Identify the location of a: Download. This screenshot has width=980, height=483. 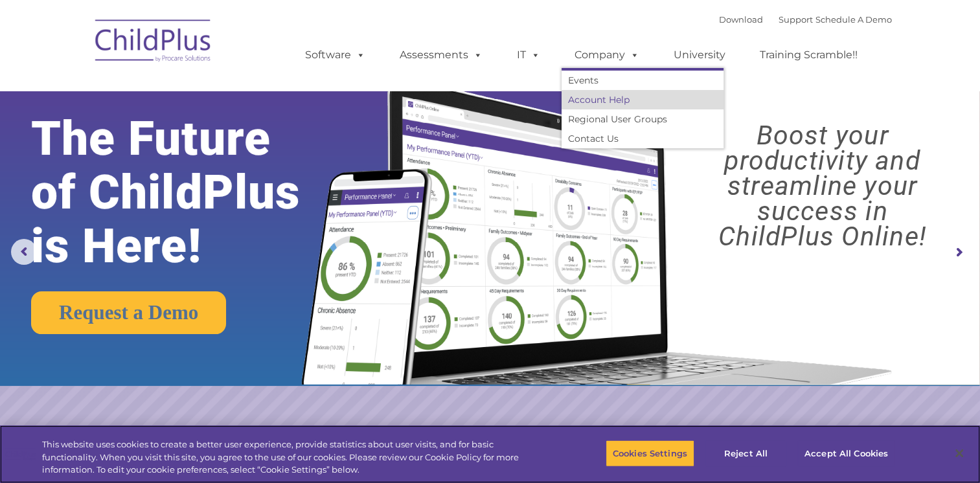
(741, 19).